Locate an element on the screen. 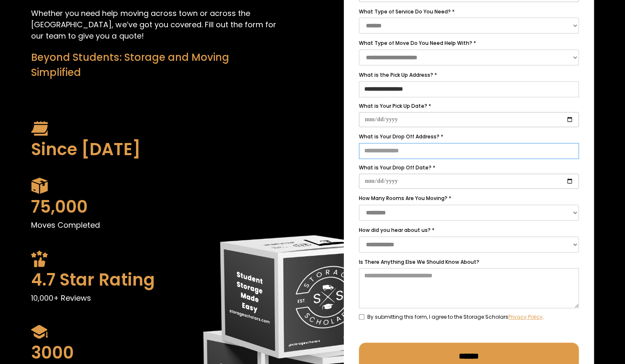 This screenshot has height=364, width=625. div: 75,000 is located at coordinates (156, 207).